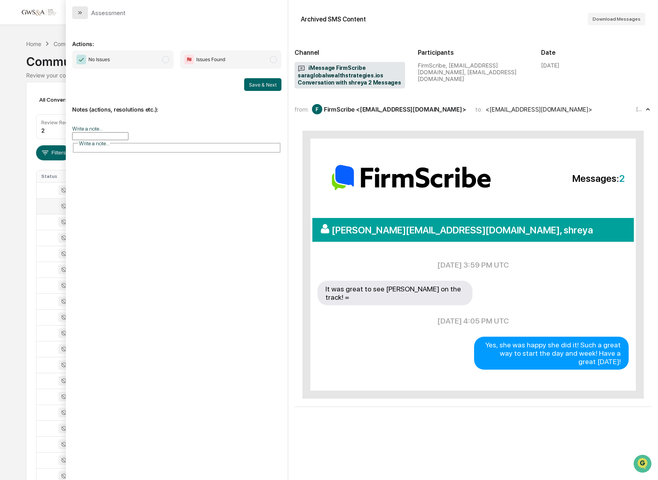  What do you see at coordinates (479, 109) in the screenshot?
I see `span: to:` at bounding box center [479, 109].